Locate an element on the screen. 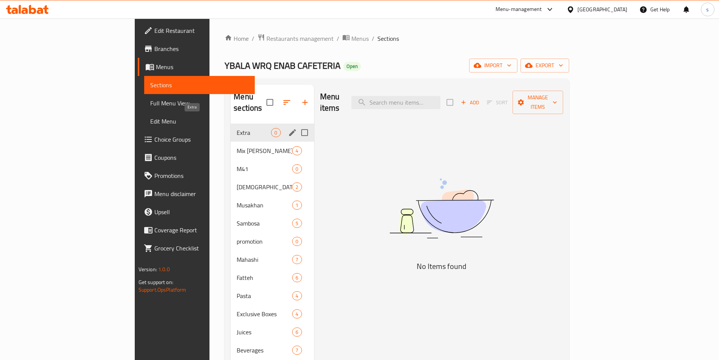 The image size is (719, 360). a: Branches is located at coordinates (196, 49).